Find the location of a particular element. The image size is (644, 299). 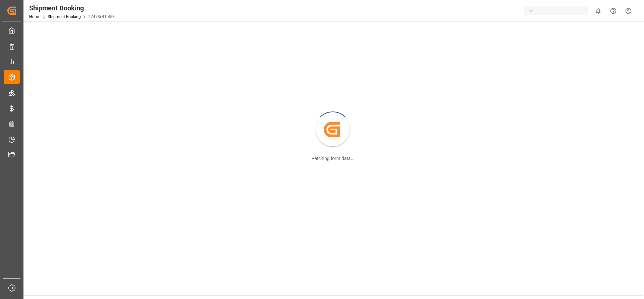

button: Help Center is located at coordinates (613, 11).